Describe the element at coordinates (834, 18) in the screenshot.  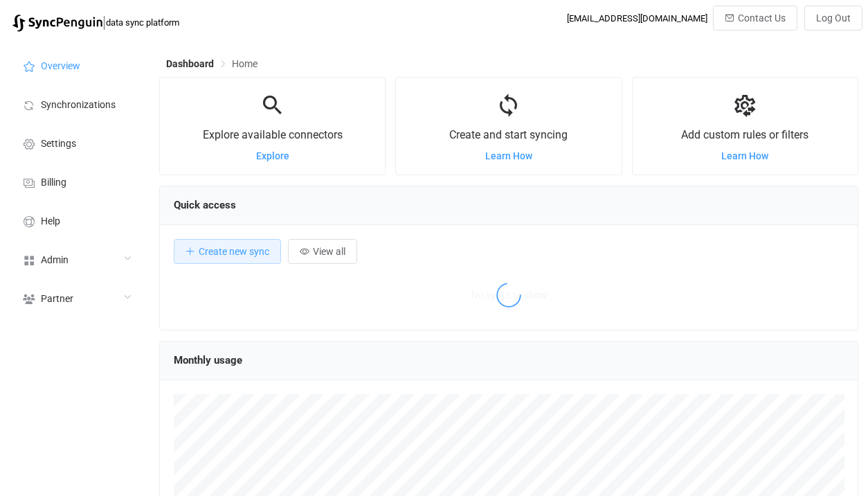
I see `button: Log Out` at that location.